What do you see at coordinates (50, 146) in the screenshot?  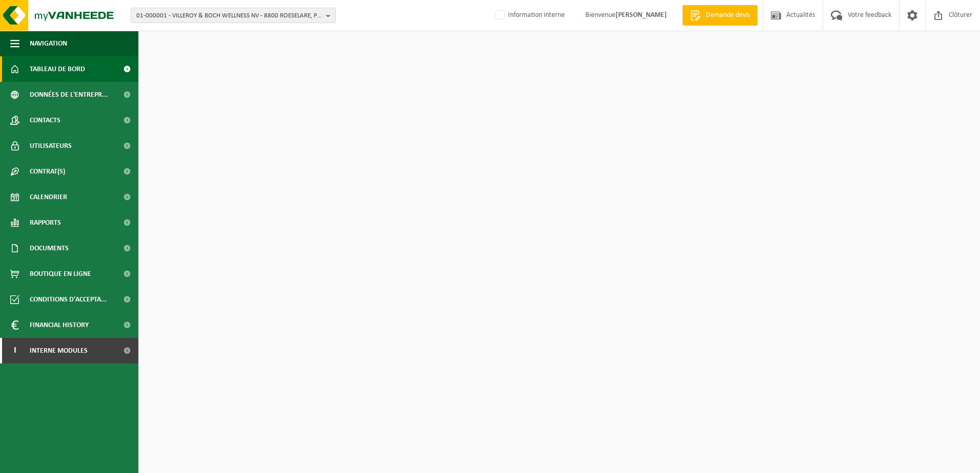 I see `span: Utilisateurs` at bounding box center [50, 146].